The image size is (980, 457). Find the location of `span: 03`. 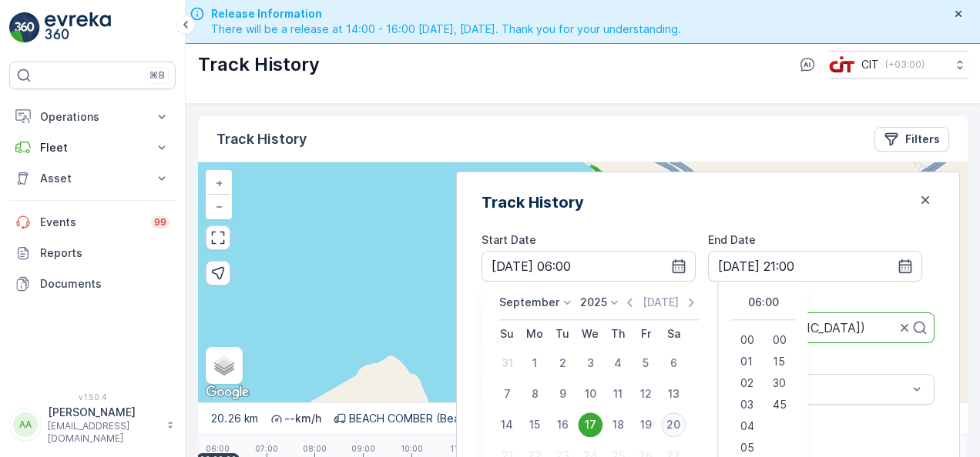

span: 03 is located at coordinates (746, 405).